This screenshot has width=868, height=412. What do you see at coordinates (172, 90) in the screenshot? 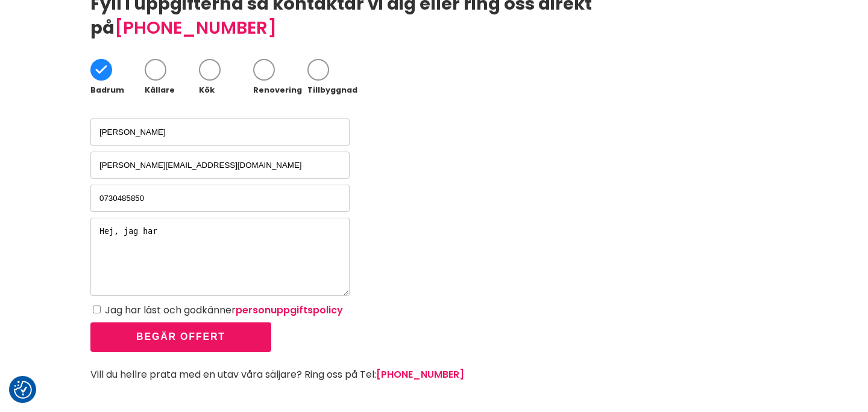
I see `div: Källare` at bounding box center [172, 90].